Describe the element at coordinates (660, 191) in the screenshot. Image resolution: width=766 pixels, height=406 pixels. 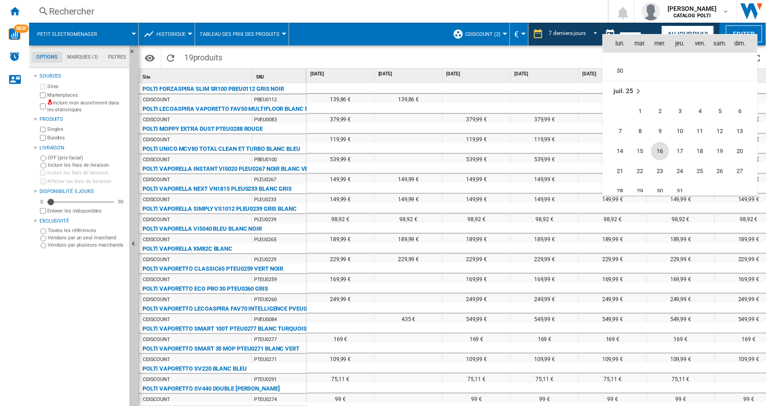
I see `td: Wednesday July 30 2025` at that location.